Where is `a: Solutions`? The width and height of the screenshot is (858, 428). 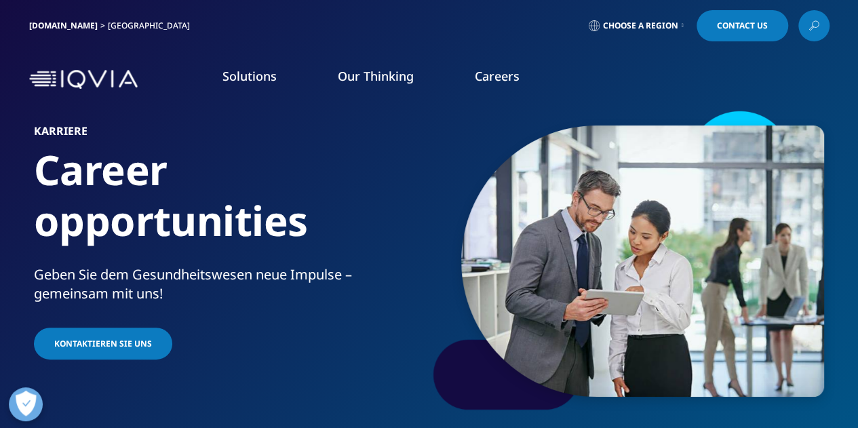
a: Solutions is located at coordinates (250, 76).